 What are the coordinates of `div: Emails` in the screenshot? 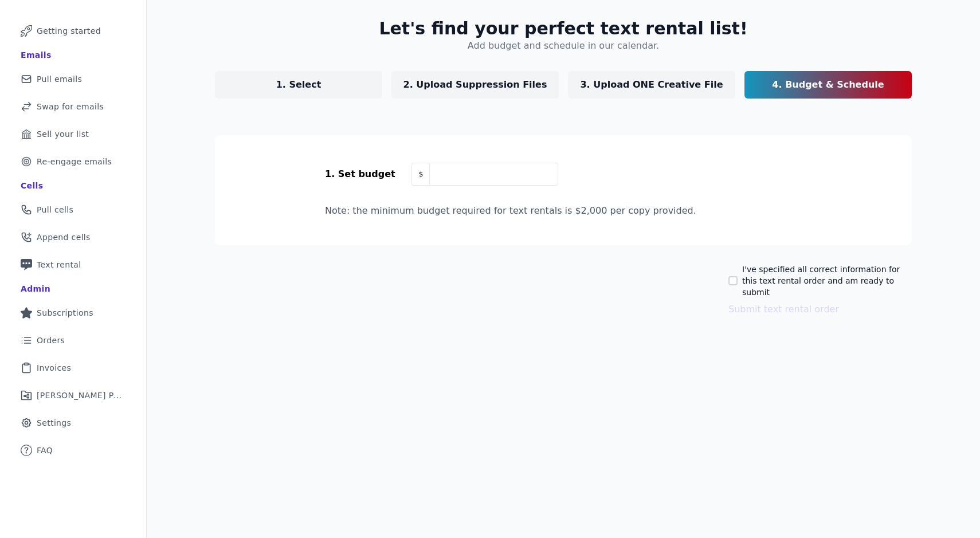 It's located at (36, 55).